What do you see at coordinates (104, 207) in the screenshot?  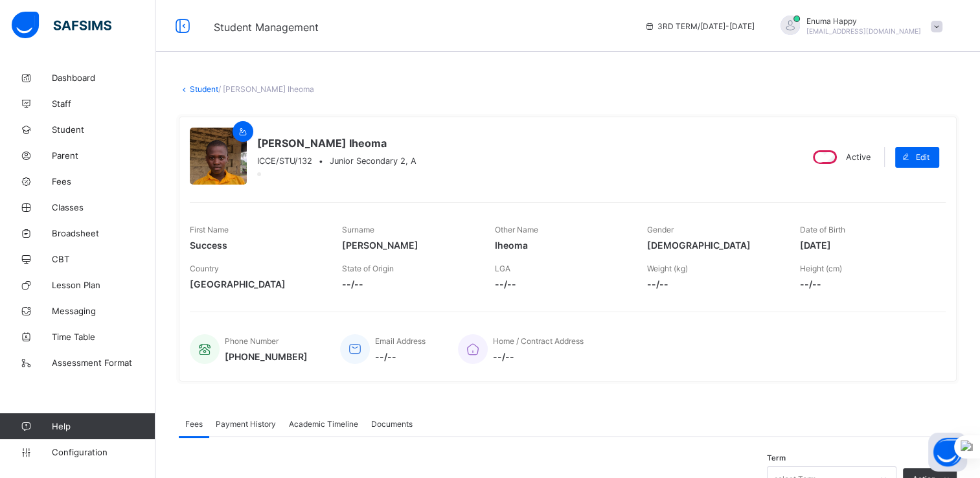 I see `span: Classes` at bounding box center [104, 207].